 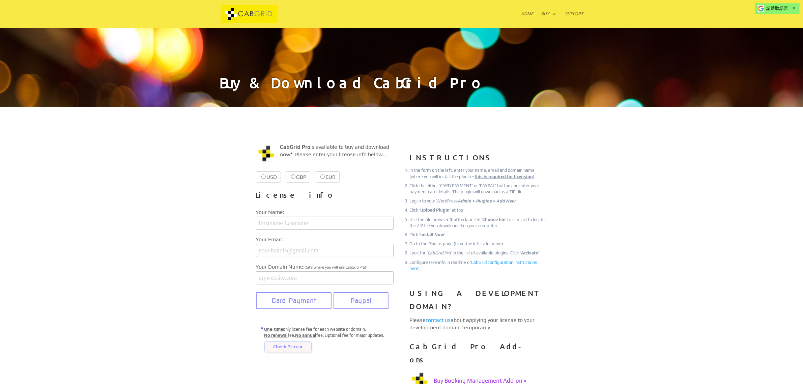 What do you see at coordinates (293, 176) in the screenshot?
I see `input: GBP` at bounding box center [293, 176].